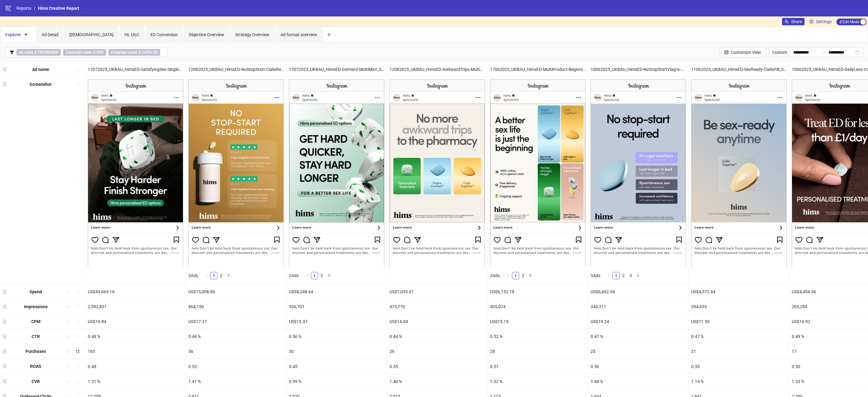 This screenshot has width=868, height=397. Describe the element at coordinates (638, 173) in the screenshot. I see `img: Screenshot 120227063995700185` at that location.